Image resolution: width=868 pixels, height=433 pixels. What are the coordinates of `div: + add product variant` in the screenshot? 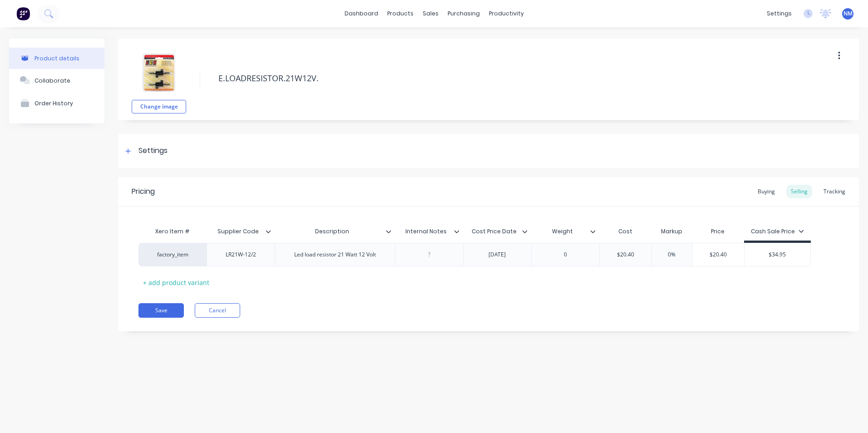 It's located at (176, 282).